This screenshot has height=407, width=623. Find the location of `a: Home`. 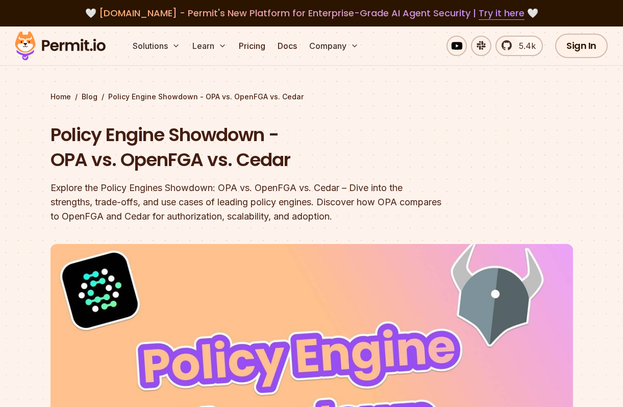

a: Home is located at coordinates (61, 97).